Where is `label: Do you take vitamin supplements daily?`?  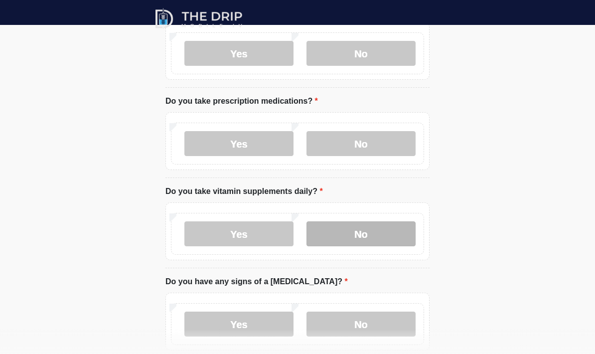
label: Do you take vitamin supplements daily? is located at coordinates (244, 191).